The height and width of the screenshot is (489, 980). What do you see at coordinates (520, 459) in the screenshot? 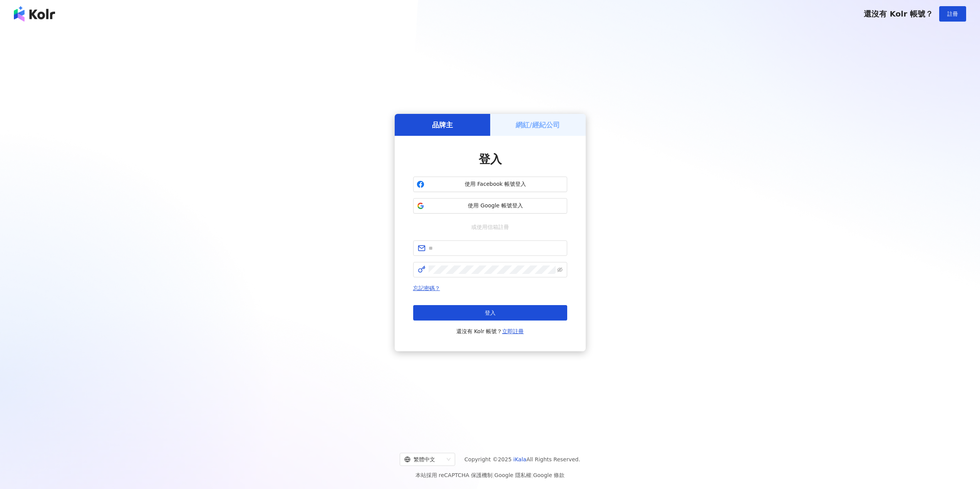
I see `a: iKala` at bounding box center [520, 459].